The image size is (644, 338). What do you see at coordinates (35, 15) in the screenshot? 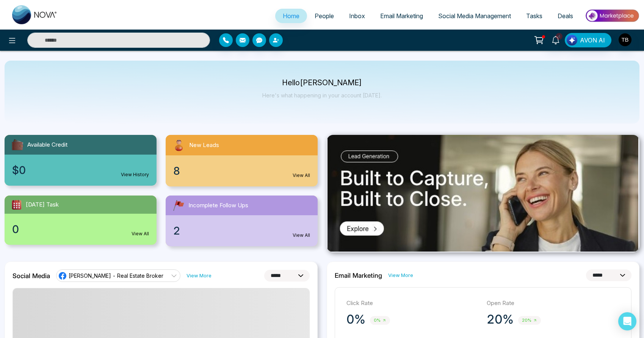
I see `img: Nova CRM Logo` at bounding box center [35, 15].